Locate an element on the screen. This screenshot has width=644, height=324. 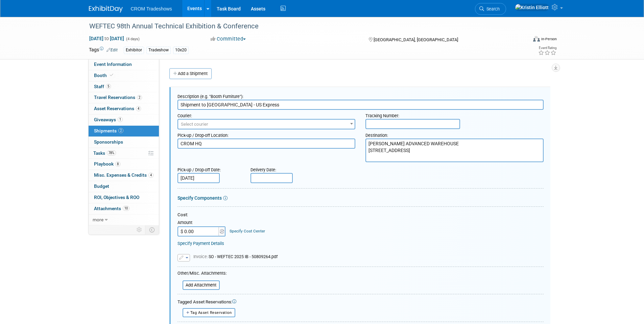
span: Sponsorships is located at coordinates (109, 142).